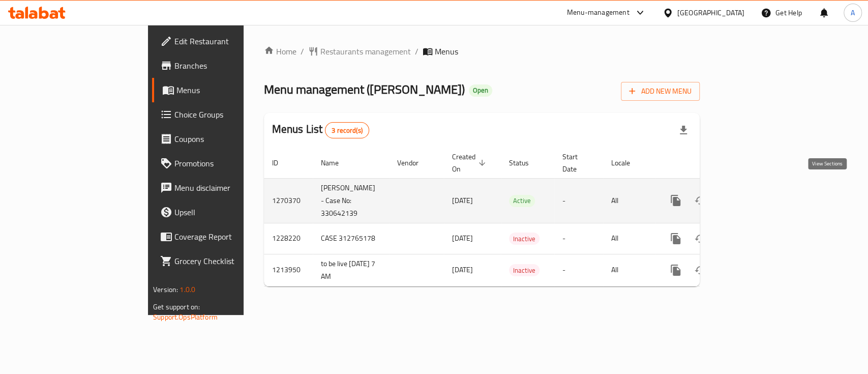 This screenshot has width=868, height=374. I want to click on span: Choice Groups, so click(229, 114).